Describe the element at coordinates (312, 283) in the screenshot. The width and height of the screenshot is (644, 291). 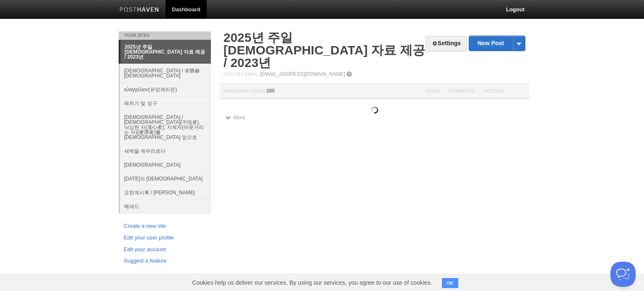
I see `span: Cookies help us deliver our services. By using our services, you agree to our use of cookies.` at that location.